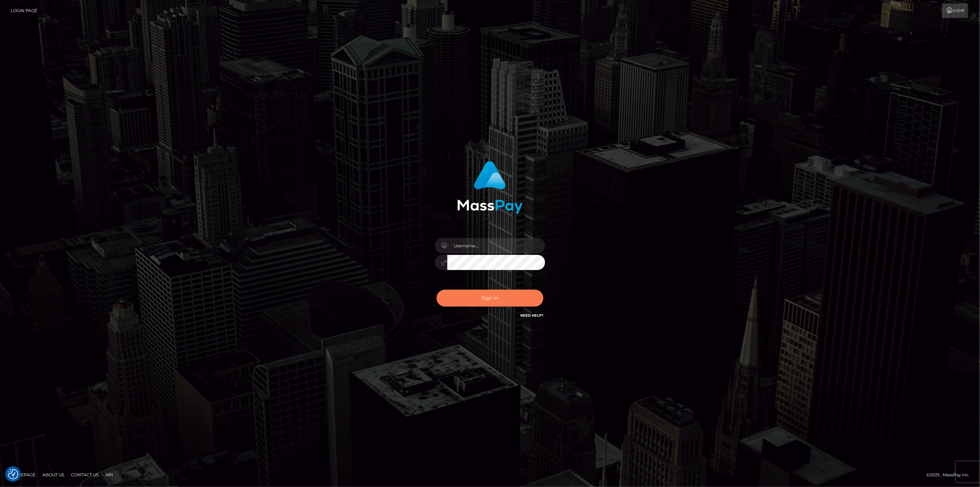  Describe the element at coordinates (490, 188) in the screenshot. I see `img: MassPay Login` at that location.